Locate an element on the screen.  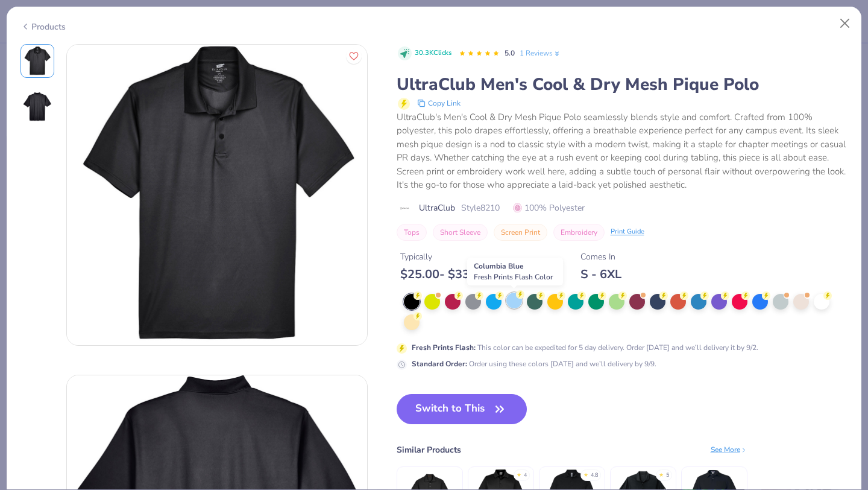
button: copy to clipboard is located at coordinates (439, 103).